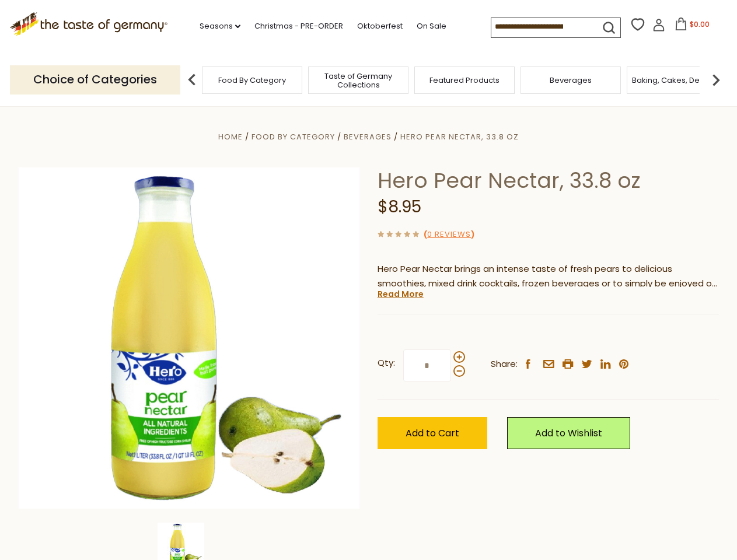 The image size is (737, 560). Describe the element at coordinates (192, 80) in the screenshot. I see `img: previous arrow` at that location.